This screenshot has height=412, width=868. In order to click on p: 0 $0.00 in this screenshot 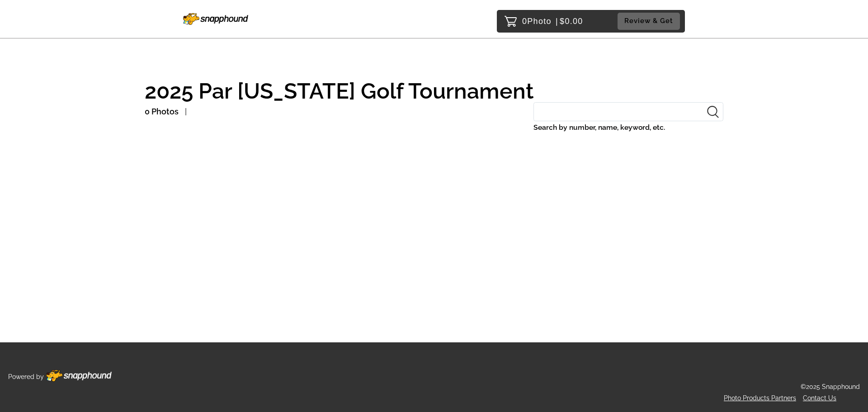, I will do `click(552, 21)`.